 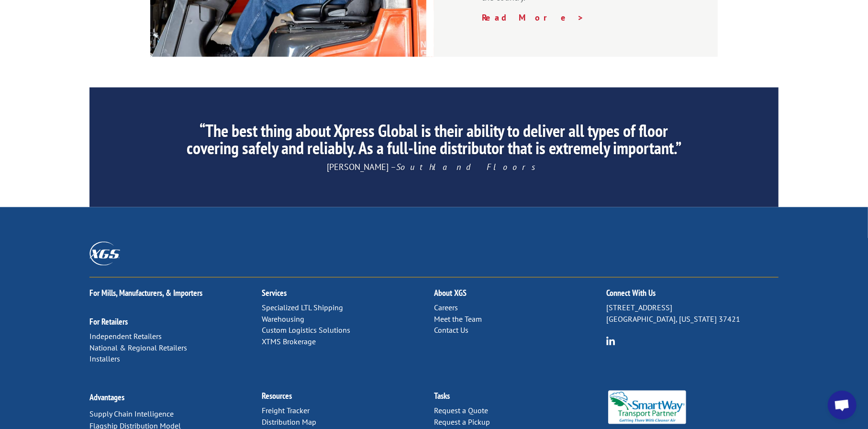 I want to click on a: Request a Quote, so click(x=461, y=411).